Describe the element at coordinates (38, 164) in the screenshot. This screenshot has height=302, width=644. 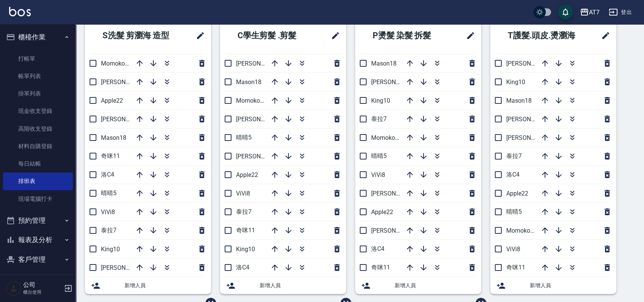
I see `a: 每日結帳` at that location.